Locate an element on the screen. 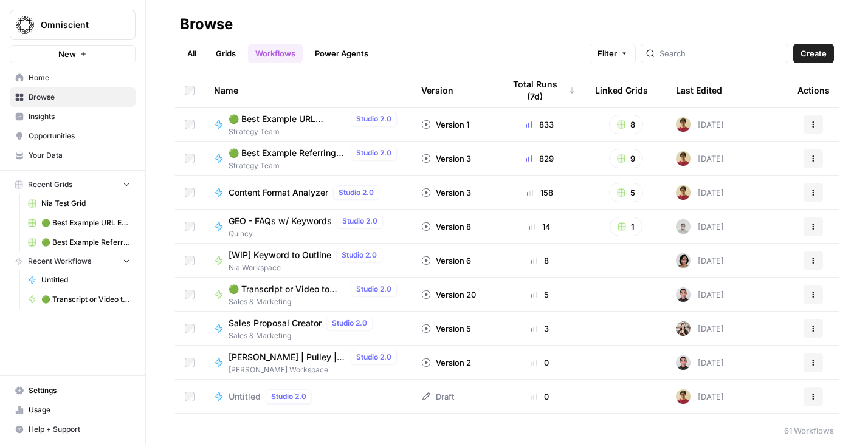 Image resolution: width=868 pixels, height=444 pixels. button: New is located at coordinates (72, 54).